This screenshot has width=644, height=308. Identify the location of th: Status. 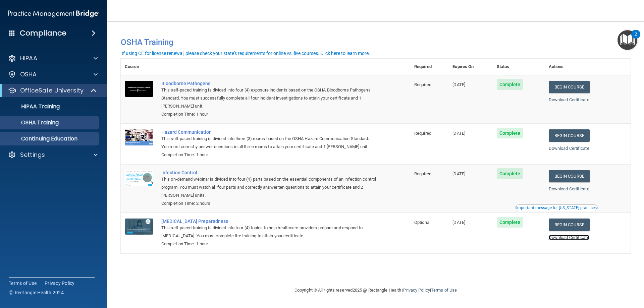
(519, 67).